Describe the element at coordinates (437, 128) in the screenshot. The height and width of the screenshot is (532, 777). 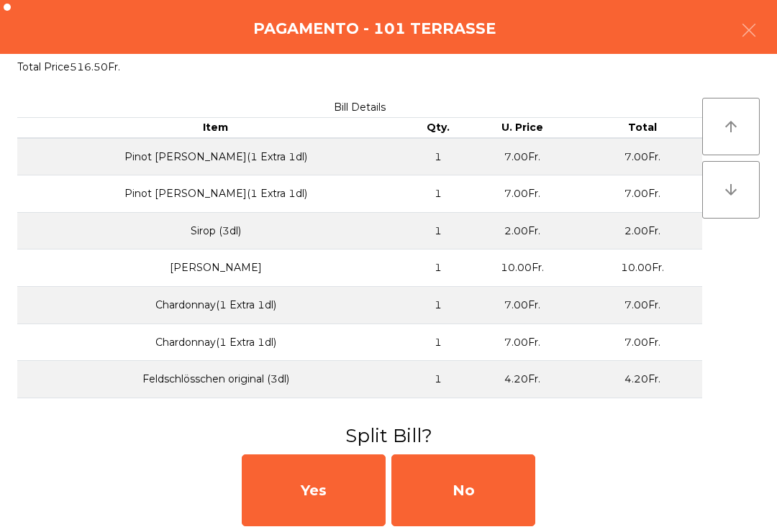
I see `th: Qty.` at that location.